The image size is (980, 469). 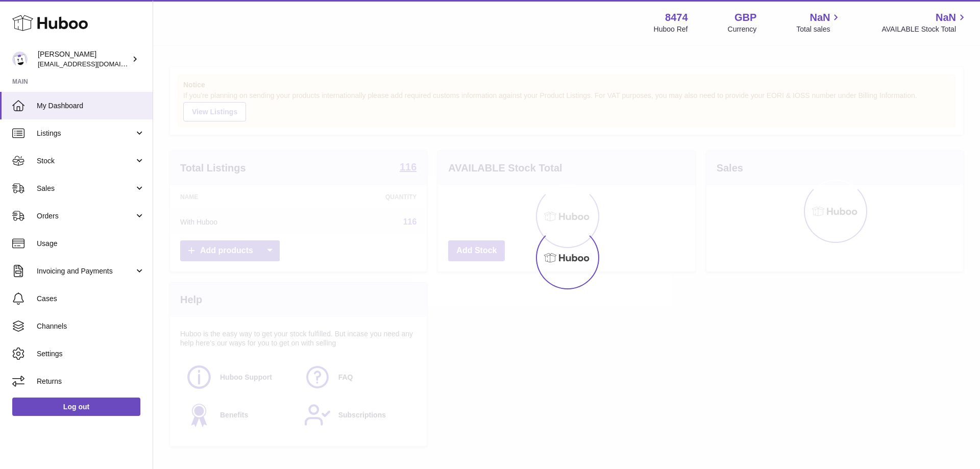 I want to click on span: Returns, so click(x=91, y=381).